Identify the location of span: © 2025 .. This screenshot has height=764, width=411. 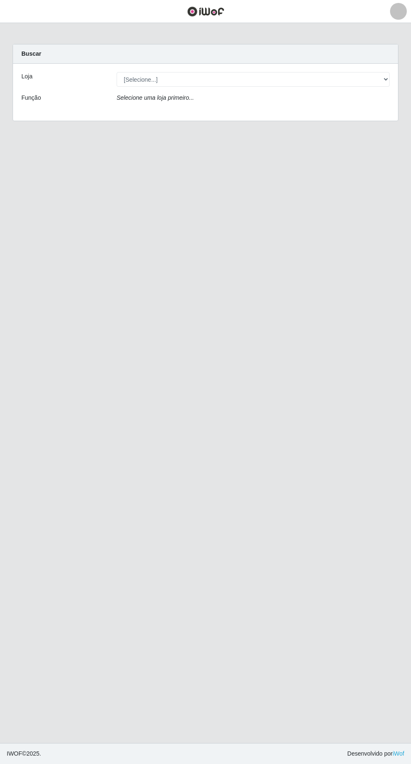
(24, 753).